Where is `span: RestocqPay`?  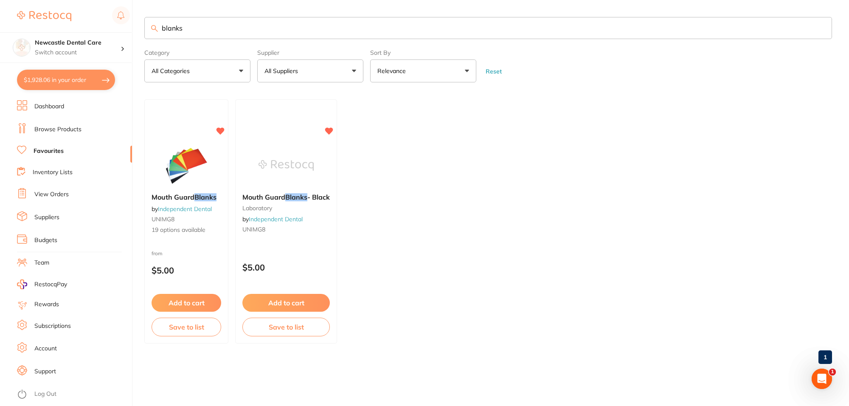
span: RestocqPay is located at coordinates (51, 285).